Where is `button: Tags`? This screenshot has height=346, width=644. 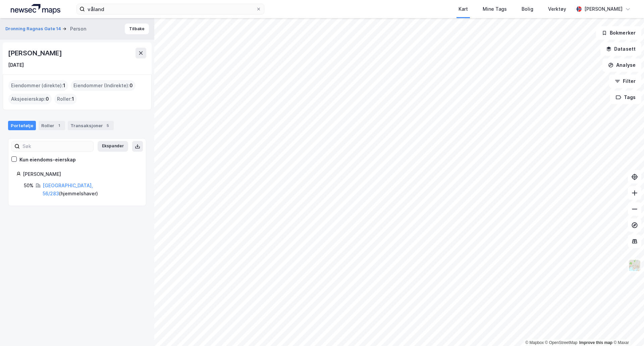 button: Tags is located at coordinates (626, 97).